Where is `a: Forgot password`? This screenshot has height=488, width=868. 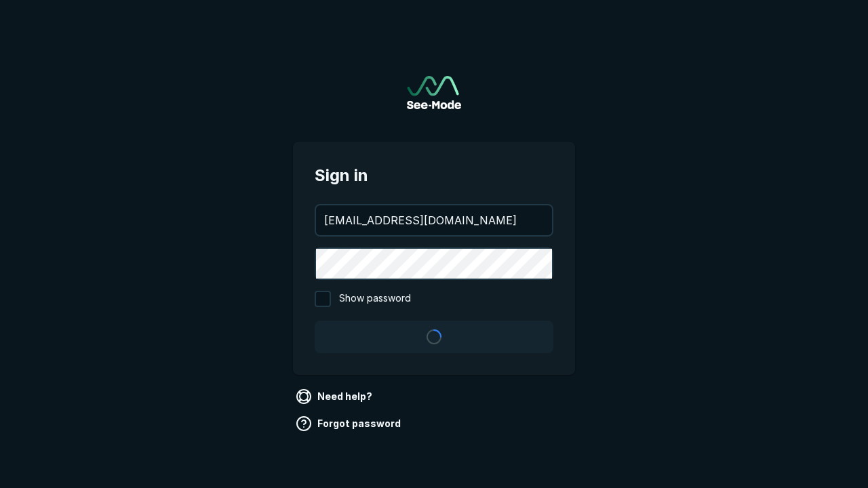 a: Forgot password is located at coordinates (350, 424).